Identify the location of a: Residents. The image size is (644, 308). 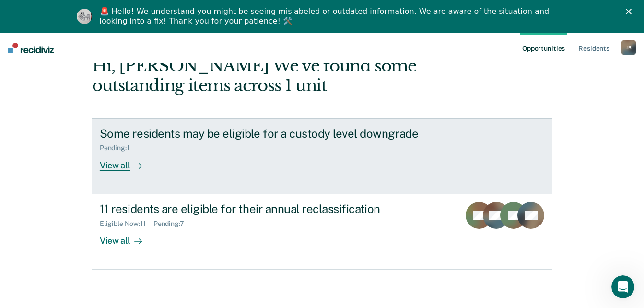
(594, 48).